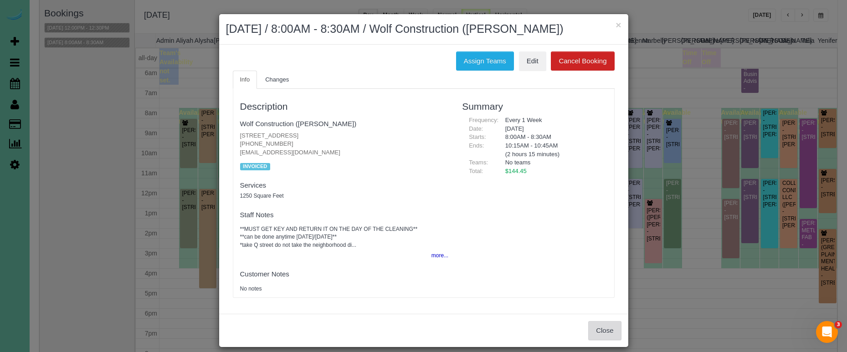 The height and width of the screenshot is (352, 847). I want to click on span: INVOICED, so click(255, 167).